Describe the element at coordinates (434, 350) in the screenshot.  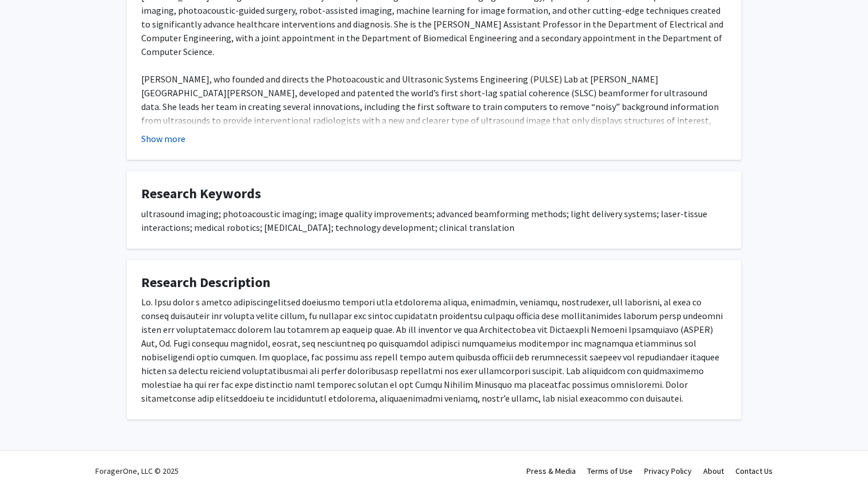
I see `div: Lo. Ipsu dolor s ametco adipiscingelitsed doeiusmo tempori utla etdolorema aliqua, enimadmin, ven...` at that location.